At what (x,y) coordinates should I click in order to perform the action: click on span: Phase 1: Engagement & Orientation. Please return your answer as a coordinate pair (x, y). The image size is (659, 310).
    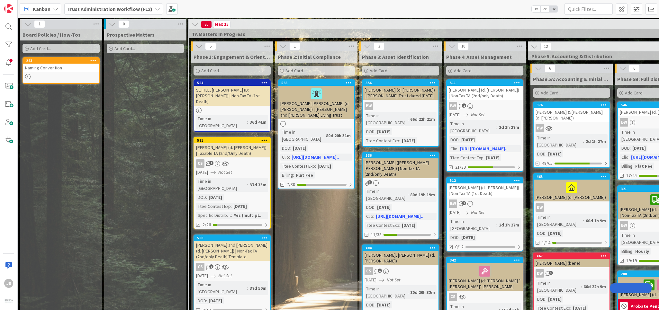
    Looking at the image, I should click on (232, 57).